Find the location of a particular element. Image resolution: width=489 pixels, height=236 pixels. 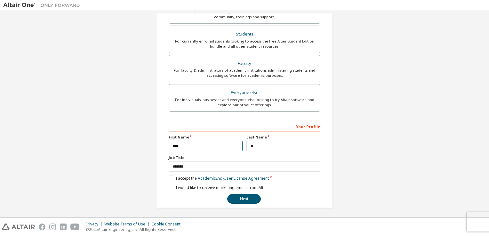

div: Everyone else is located at coordinates (245, 93).